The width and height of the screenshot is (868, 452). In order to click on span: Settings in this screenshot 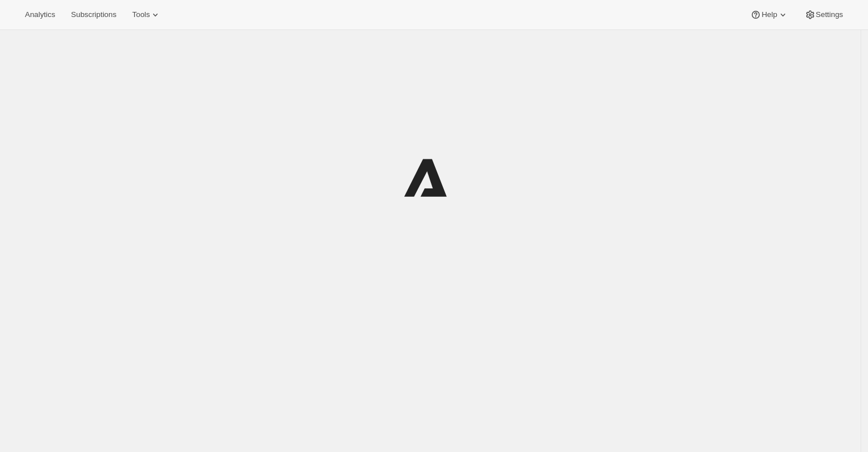, I will do `click(830, 15)`.